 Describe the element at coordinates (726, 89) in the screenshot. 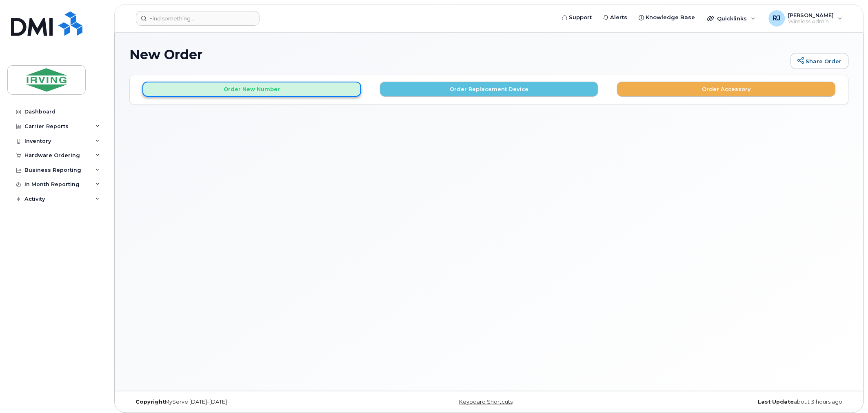

I see `button: Order Accessory` at that location.